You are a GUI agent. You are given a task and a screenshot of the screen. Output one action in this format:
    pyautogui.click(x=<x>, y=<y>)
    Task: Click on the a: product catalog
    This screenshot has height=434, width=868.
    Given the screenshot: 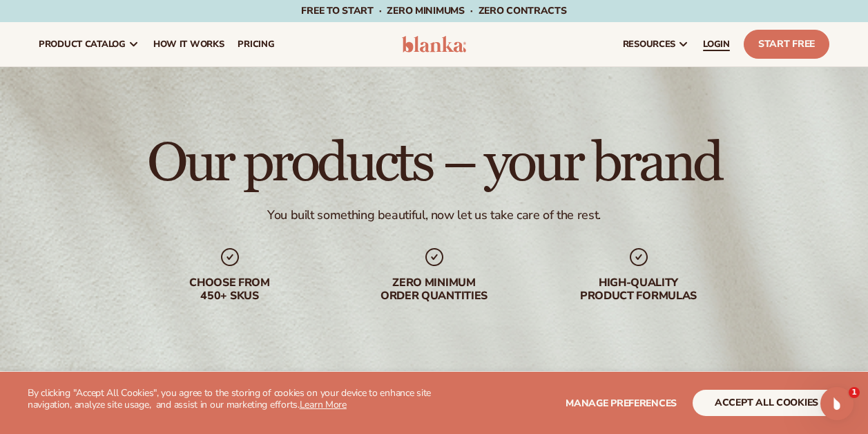 What is the action you would take?
    pyautogui.click(x=89, y=44)
    